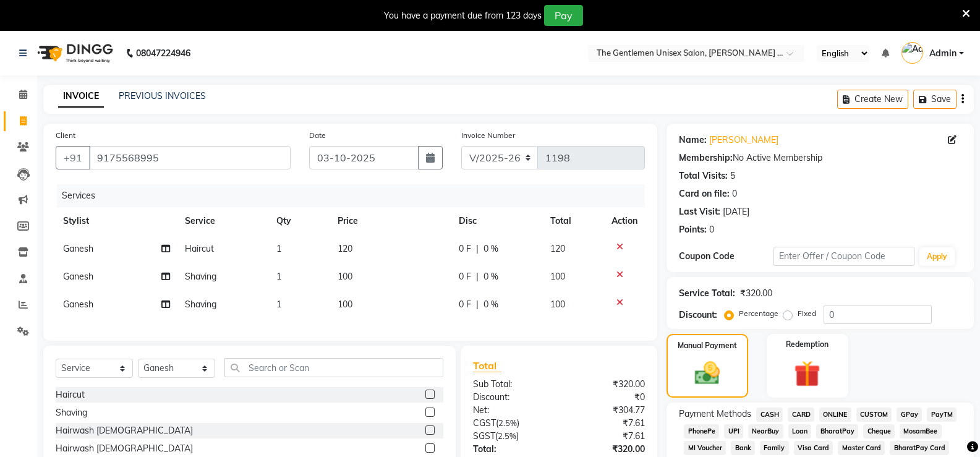 The image size is (980, 457). I want to click on button: Apply, so click(937, 257).